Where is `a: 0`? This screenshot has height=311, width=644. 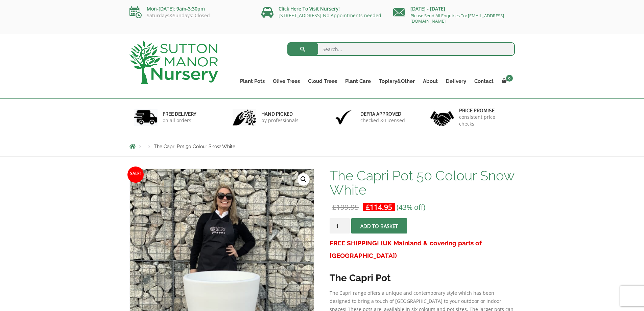 a: 0 is located at coordinates (506, 81).